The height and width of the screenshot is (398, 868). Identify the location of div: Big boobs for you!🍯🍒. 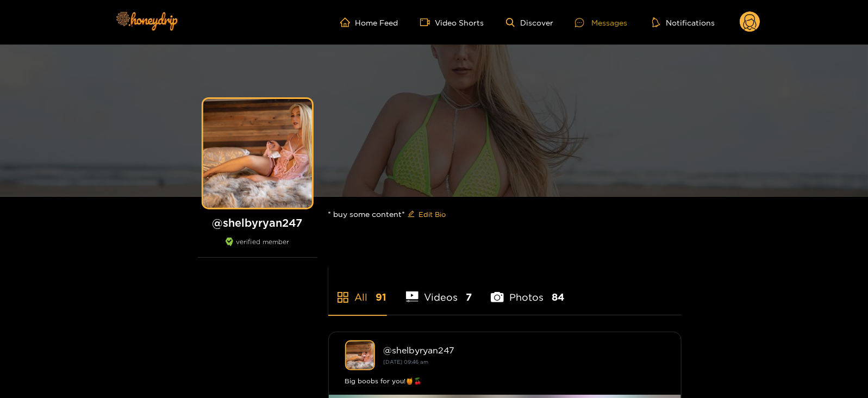
(505, 381).